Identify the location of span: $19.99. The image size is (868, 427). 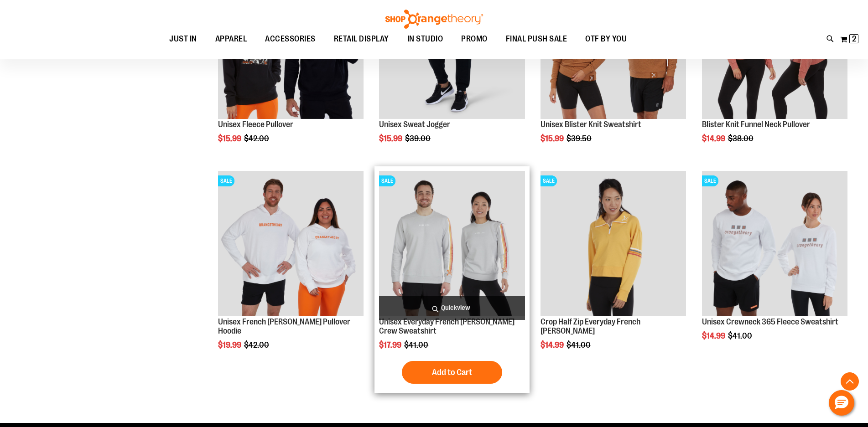
(230, 345).